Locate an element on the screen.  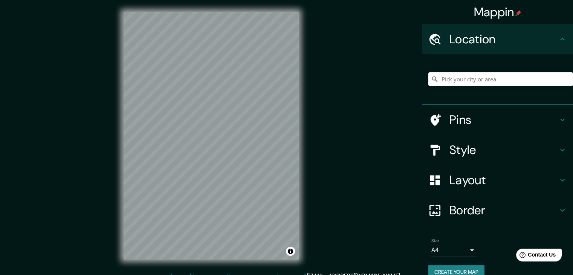
span: Contact Us is located at coordinates (36, 9).